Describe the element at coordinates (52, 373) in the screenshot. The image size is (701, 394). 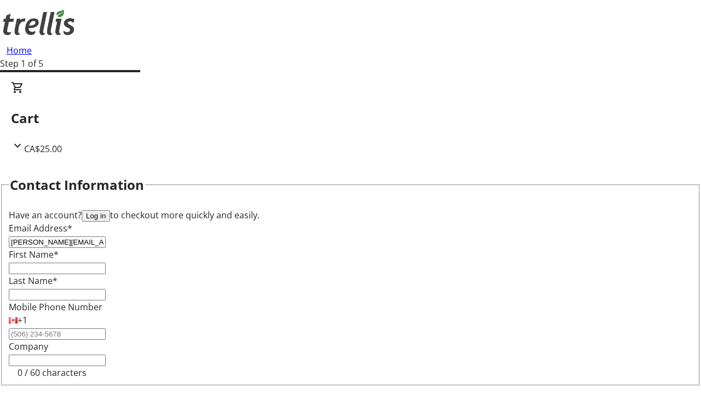
I see `tr-character-limit: 0 / 60 characters` at that location.